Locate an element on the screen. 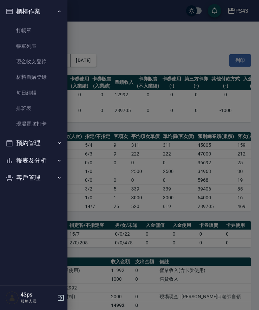  button: 客戶管理 is located at coordinates (34, 178).